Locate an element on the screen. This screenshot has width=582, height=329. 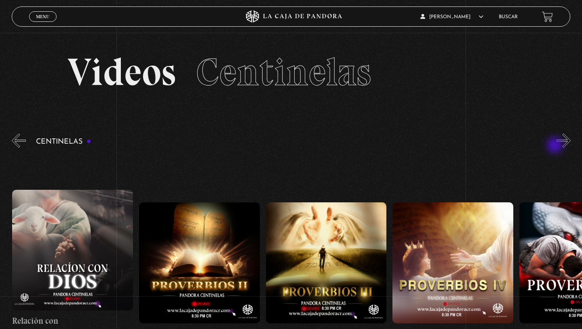
span: Menu is located at coordinates (42, 17).